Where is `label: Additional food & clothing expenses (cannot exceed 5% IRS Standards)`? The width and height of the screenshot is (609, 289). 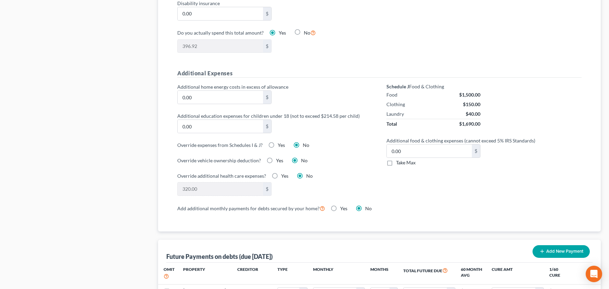
label: Additional food & clothing expenses (cannot exceed 5% IRS Standards) is located at coordinates (484, 141).